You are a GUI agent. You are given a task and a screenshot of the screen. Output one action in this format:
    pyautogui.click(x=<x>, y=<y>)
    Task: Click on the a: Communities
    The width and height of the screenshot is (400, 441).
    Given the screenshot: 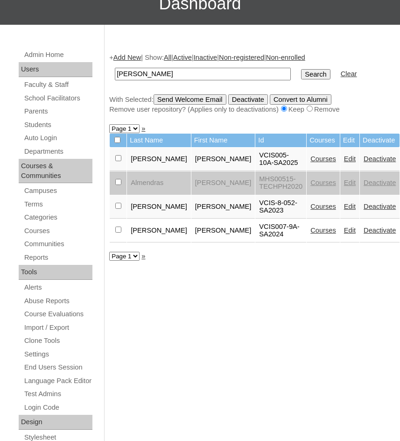 What is the action you would take?
    pyautogui.click(x=58, y=244)
    